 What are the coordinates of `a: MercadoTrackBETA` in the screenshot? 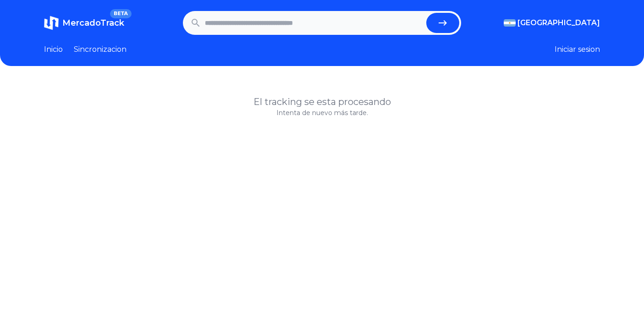 It's located at (84, 23).